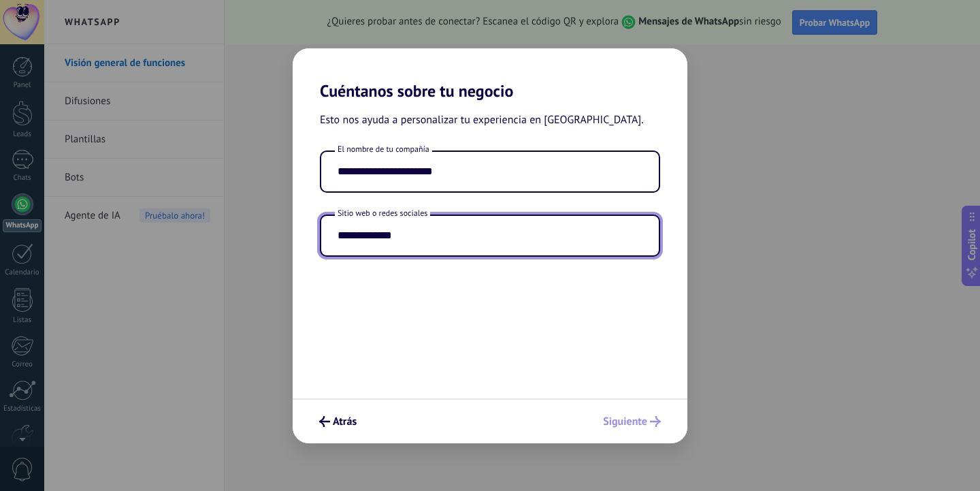  What do you see at coordinates (490, 74) in the screenshot?
I see `h2: Cuéntanos sobre tu negocio` at bounding box center [490, 74].